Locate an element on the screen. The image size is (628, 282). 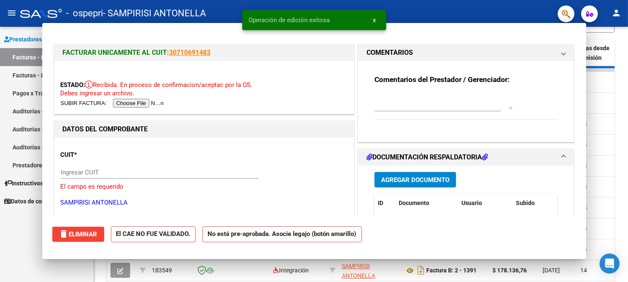
mat-expansion-panel-header: COMENTARIOS is located at coordinates (466, 53).